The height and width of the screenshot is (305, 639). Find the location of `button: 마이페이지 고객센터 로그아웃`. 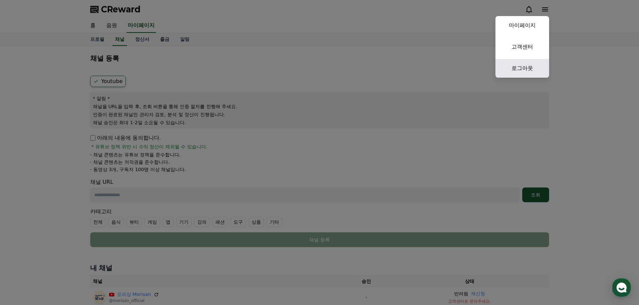

button: 마이페이지 고객센터 로그아웃 is located at coordinates (522, 47).